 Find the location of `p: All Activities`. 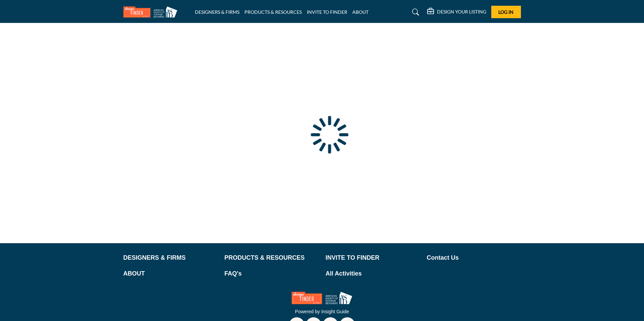

p: All Activities is located at coordinates (373, 274).